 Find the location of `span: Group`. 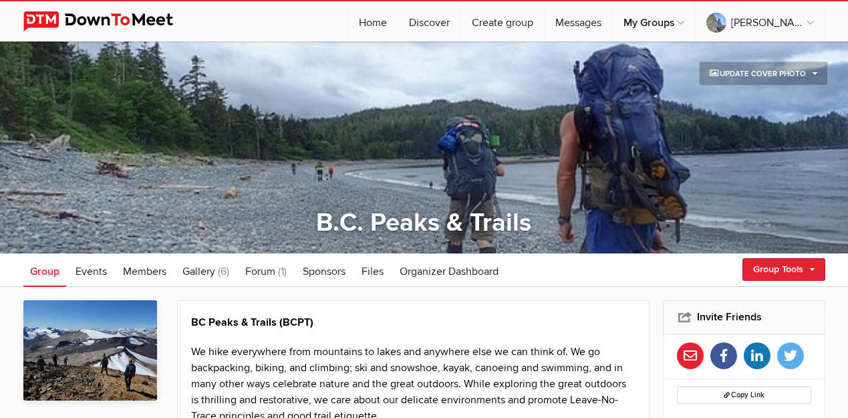

span: Group is located at coordinates (45, 271).